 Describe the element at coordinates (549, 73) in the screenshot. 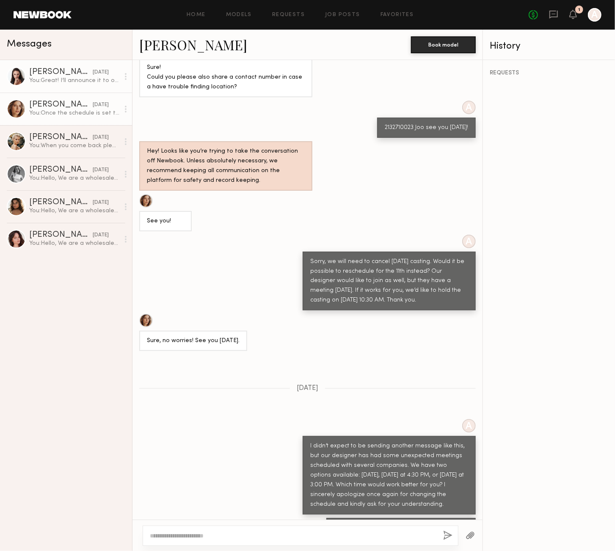

I see `div: REQUESTS` at that location.